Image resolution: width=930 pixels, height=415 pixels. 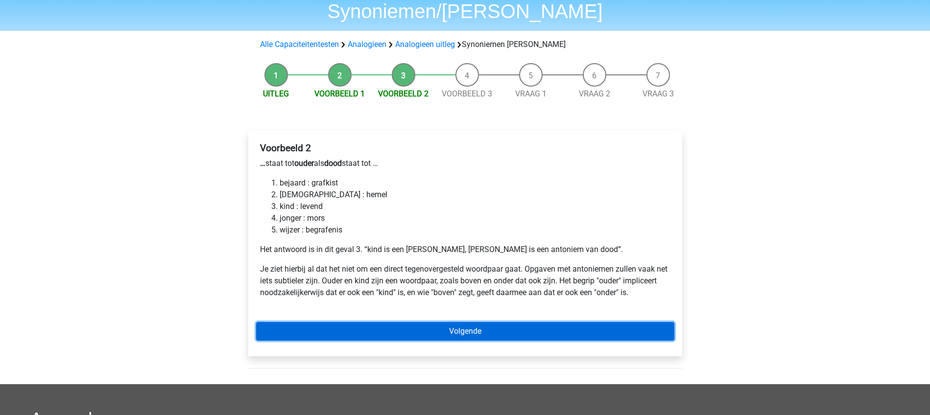 I want to click on li: jonger : mors, so click(x=475, y=218).